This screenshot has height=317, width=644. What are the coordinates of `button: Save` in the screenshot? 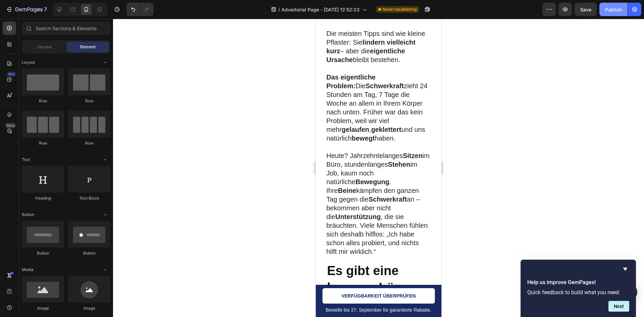 It's located at (586, 9).